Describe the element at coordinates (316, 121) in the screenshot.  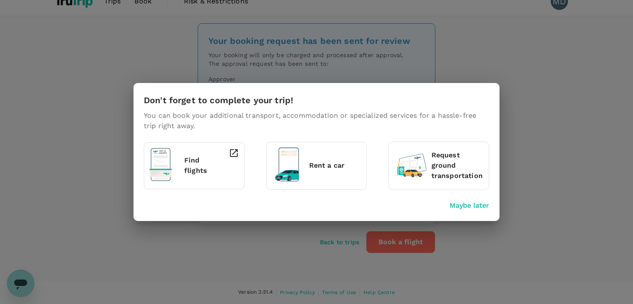
I see `p: You can book your additional transport, accommodation or specialized services for a hassle-free t...` at that location.